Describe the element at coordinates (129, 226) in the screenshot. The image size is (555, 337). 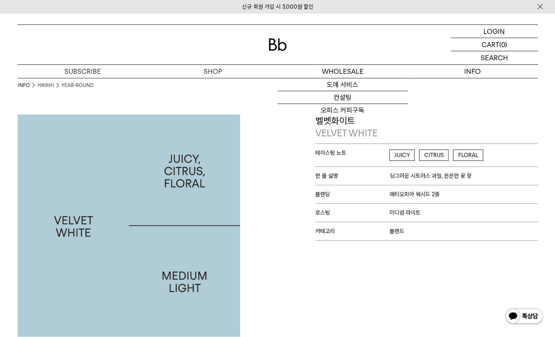
I see `img: 벨벳화이트VELVET WHITE` at that location.